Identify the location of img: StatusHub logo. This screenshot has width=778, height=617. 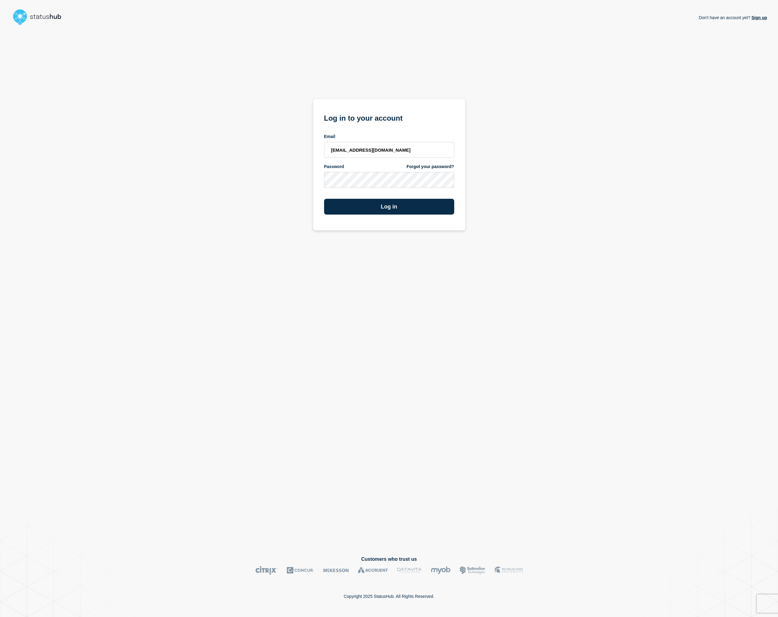
(40, 17).